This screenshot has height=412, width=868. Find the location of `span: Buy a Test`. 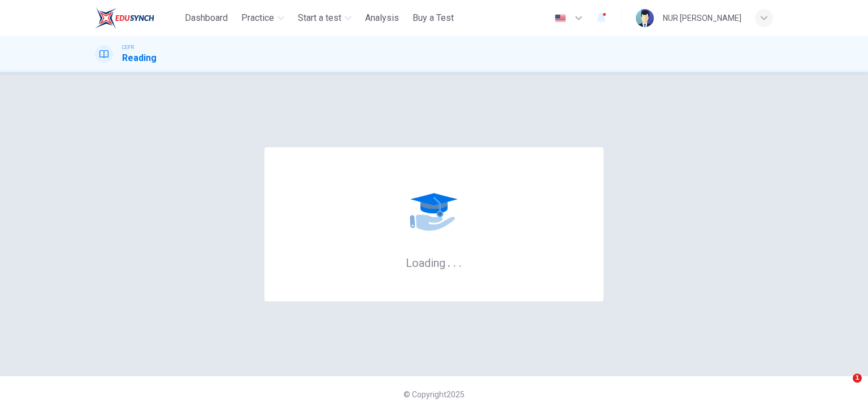

span: Buy a Test is located at coordinates (432, 18).